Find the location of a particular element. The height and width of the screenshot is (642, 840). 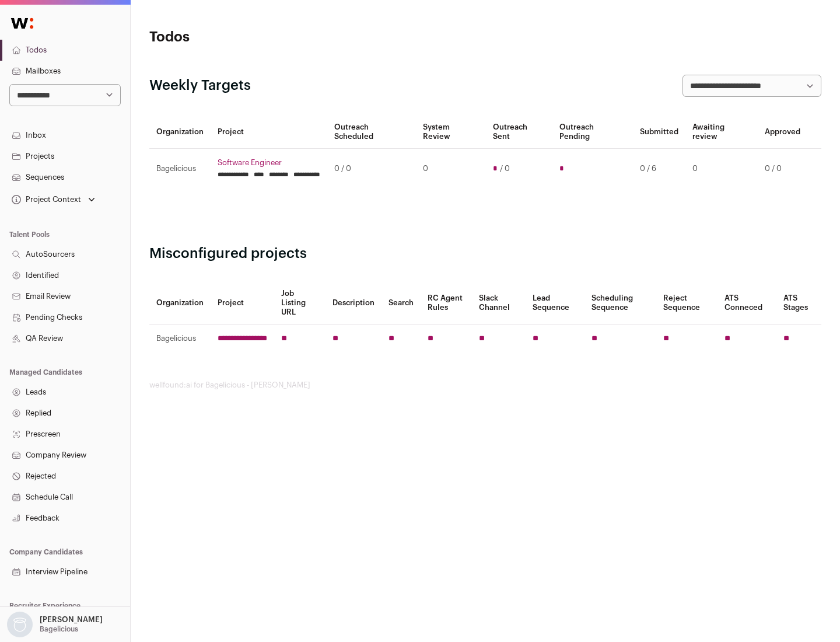

th: Approved is located at coordinates (782, 132).